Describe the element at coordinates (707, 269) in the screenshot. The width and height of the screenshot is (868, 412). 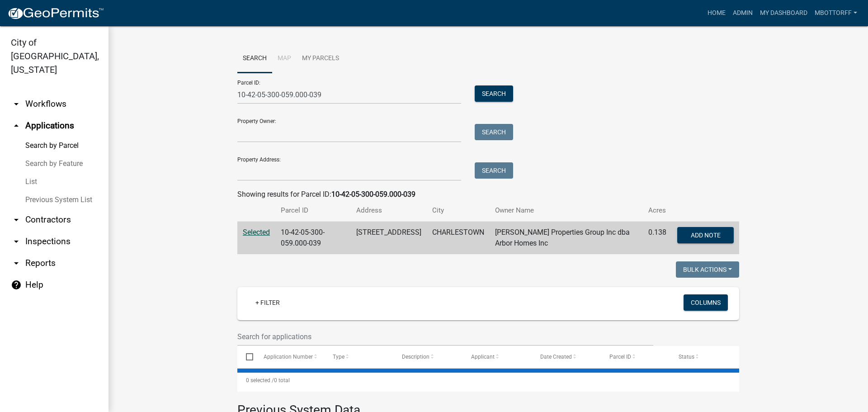
I see `button: Bulk Actions` at that location.